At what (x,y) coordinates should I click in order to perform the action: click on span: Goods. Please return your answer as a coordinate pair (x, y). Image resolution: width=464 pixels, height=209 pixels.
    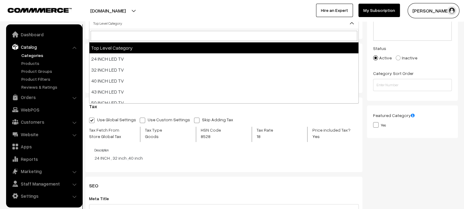
    Looking at the image, I should click on (160, 136).